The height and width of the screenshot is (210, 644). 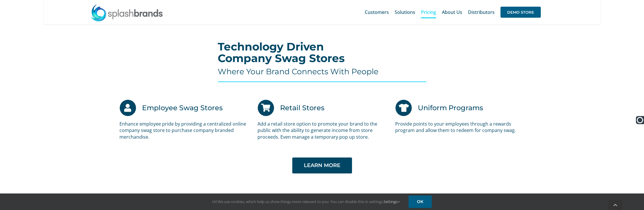 What do you see at coordinates (182, 108) in the screenshot?
I see `h3: Employee Swag Stores` at bounding box center [182, 108].